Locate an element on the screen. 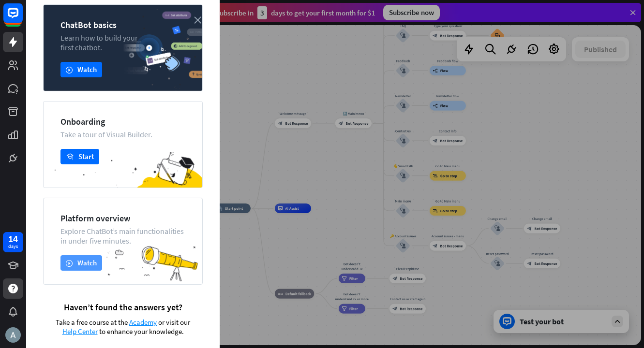  span: to enhance your knowledge. is located at coordinates (141, 332).